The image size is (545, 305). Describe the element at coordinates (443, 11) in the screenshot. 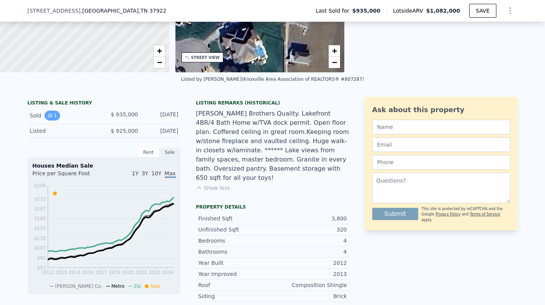

I see `span: $1,082,000` at that location.